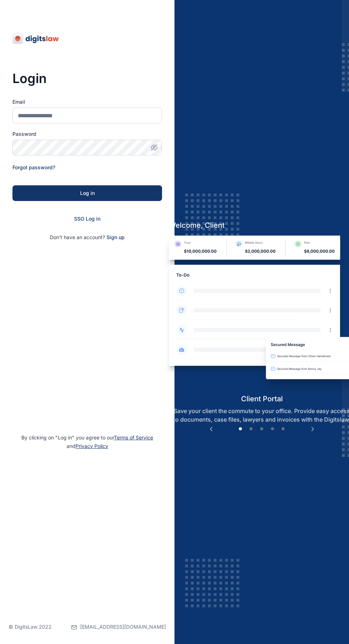 Image resolution: width=349 pixels, height=644 pixels. What do you see at coordinates (116, 237) in the screenshot?
I see `a: Sign up` at bounding box center [116, 237].